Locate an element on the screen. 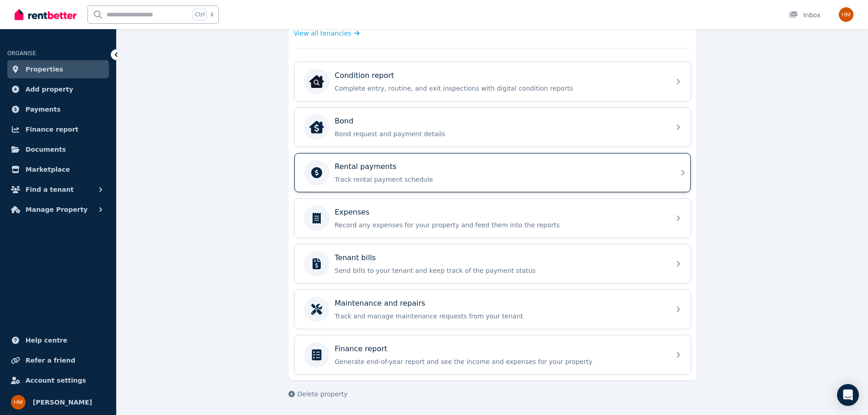 This screenshot has width=868, height=415. span: View all tenancies is located at coordinates (323, 33).